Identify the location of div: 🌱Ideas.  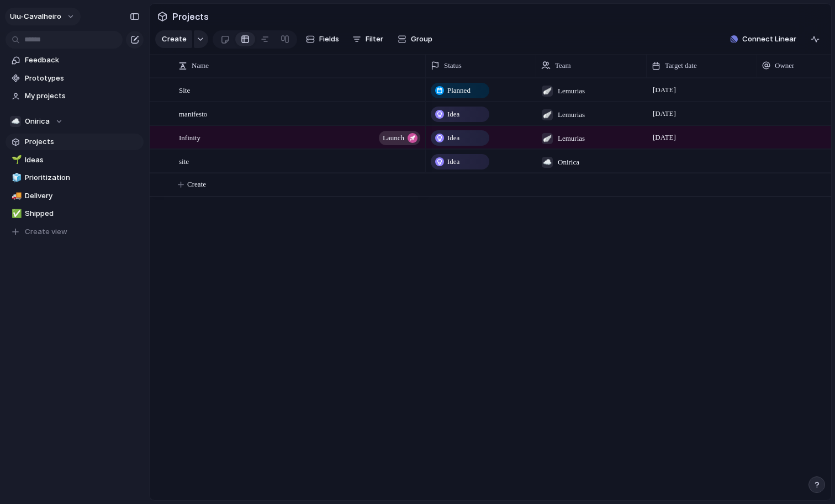
(75, 160).